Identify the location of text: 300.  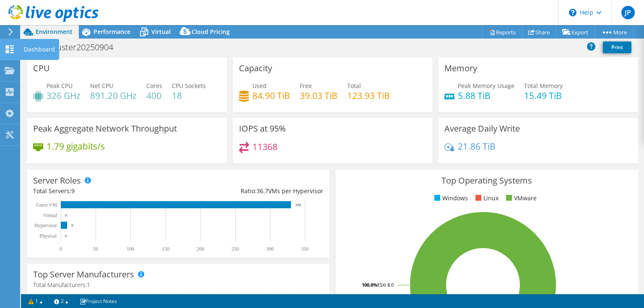
(270, 249).